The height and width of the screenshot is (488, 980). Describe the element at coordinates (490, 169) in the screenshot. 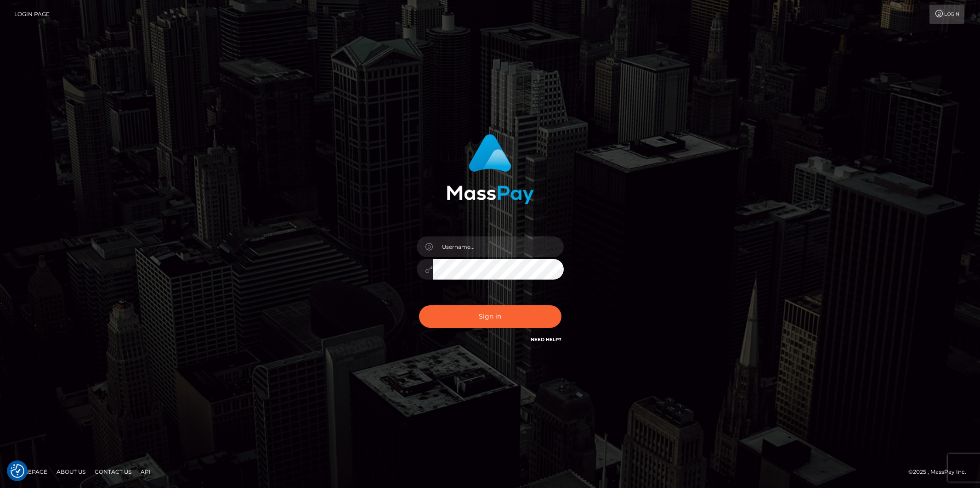

I see `img: MassPay Login` at that location.